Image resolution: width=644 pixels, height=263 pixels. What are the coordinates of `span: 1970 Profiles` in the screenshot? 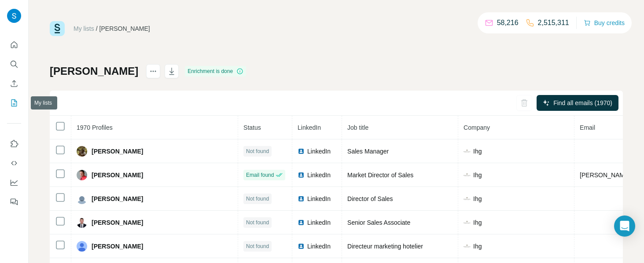 It's located at (95, 128).